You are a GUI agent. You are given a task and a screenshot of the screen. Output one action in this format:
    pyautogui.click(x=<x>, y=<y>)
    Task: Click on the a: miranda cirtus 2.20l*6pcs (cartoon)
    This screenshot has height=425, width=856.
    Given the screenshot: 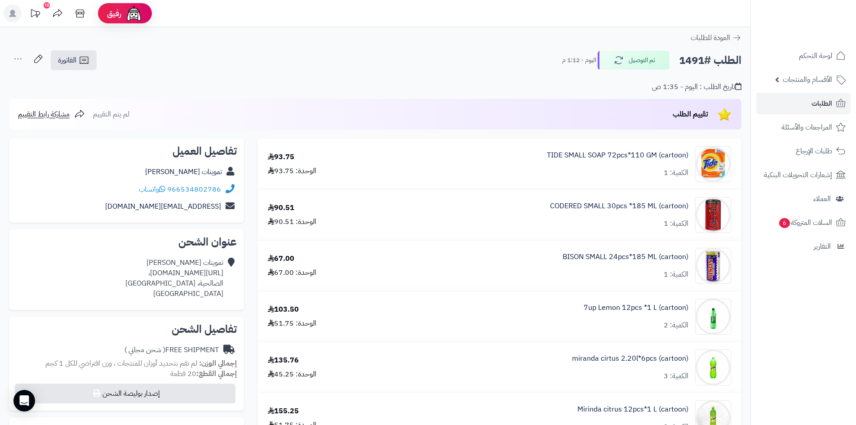 What is the action you would take?
    pyautogui.click(x=630, y=358)
    